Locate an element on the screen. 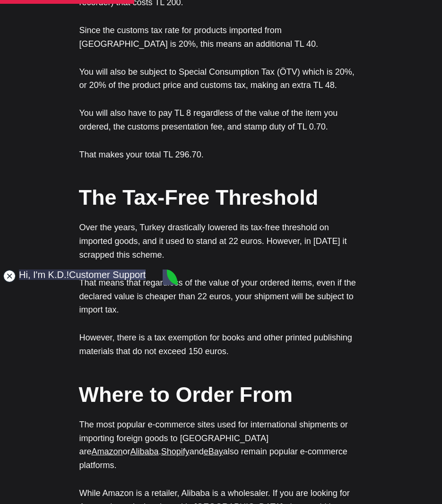 The width and height of the screenshot is (442, 504). h2: Where to Order From is located at coordinates (221, 394).